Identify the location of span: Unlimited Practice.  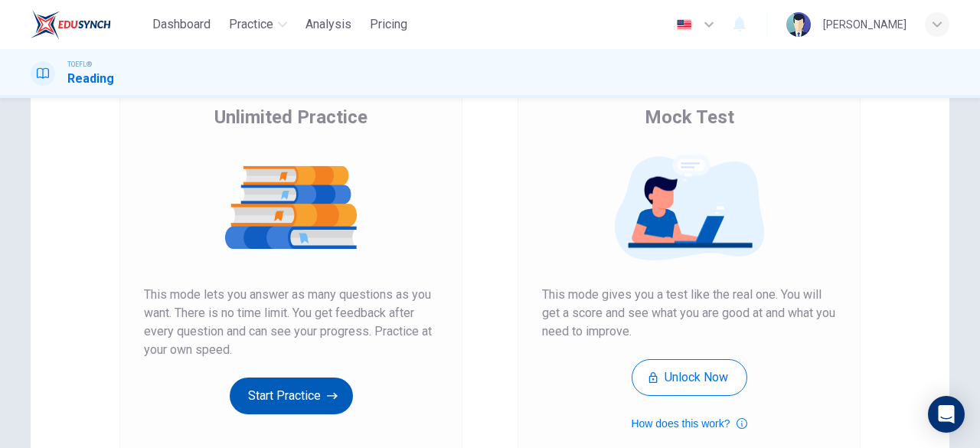
(291, 117).